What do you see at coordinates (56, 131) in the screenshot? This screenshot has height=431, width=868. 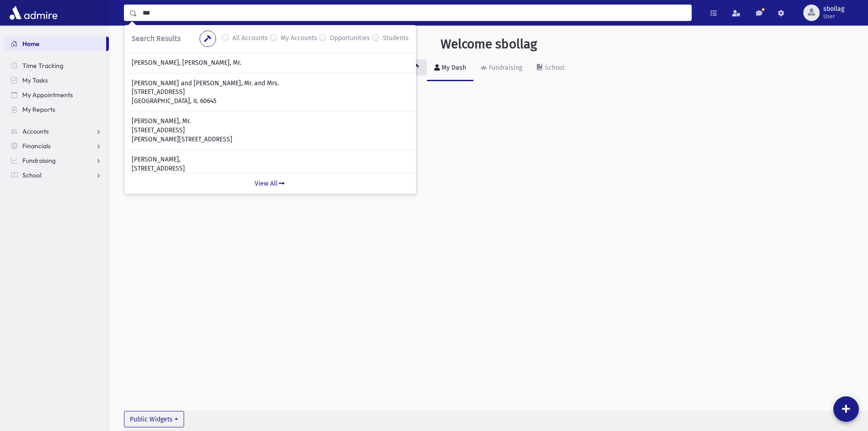 I see `a: Accounts` at bounding box center [56, 131].